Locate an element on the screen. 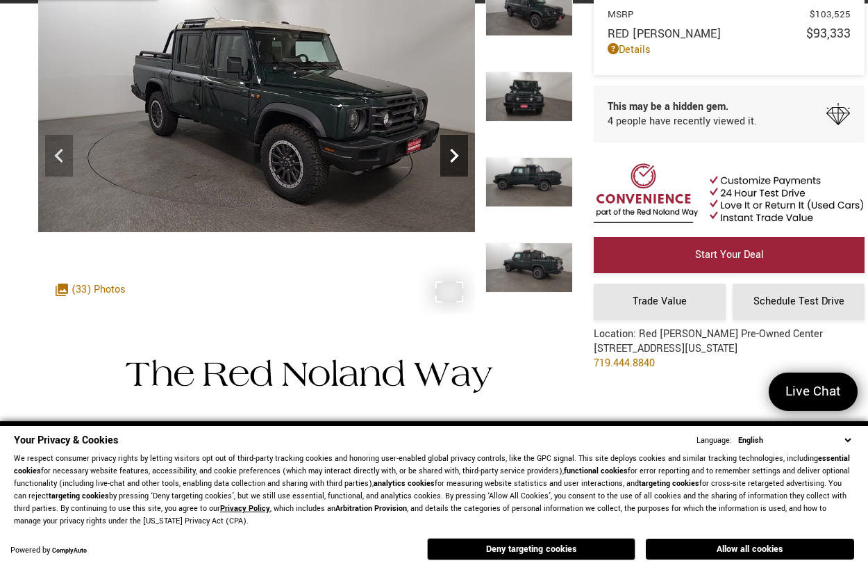 The width and height of the screenshot is (868, 570). a: Details is located at coordinates (729, 49).